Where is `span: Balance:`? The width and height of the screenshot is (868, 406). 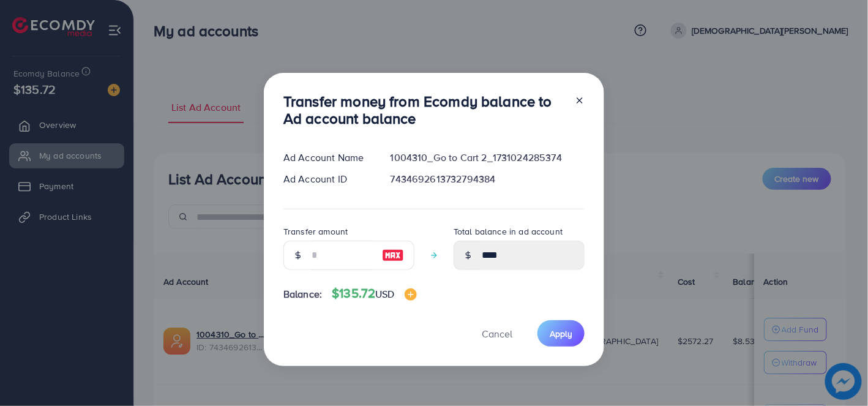 span: Balance: is located at coordinates (302, 294).